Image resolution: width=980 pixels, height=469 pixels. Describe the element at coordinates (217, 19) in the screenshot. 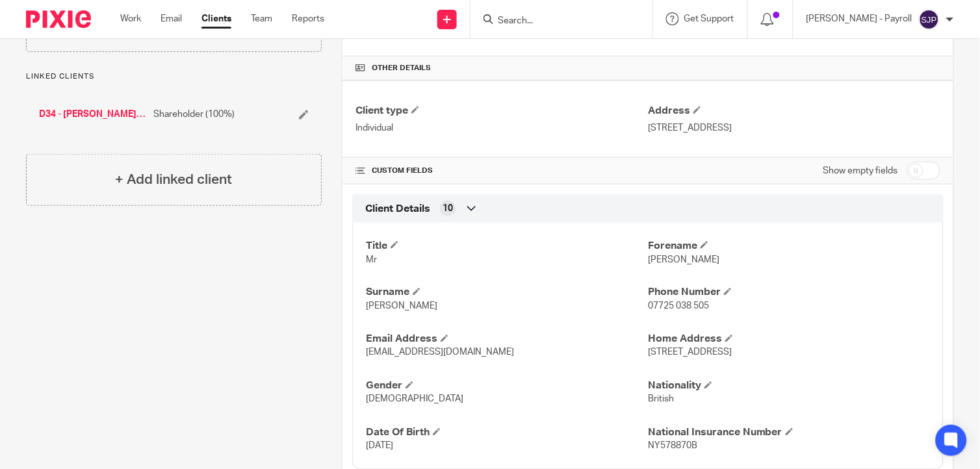

I see `a: Clients` at that location.